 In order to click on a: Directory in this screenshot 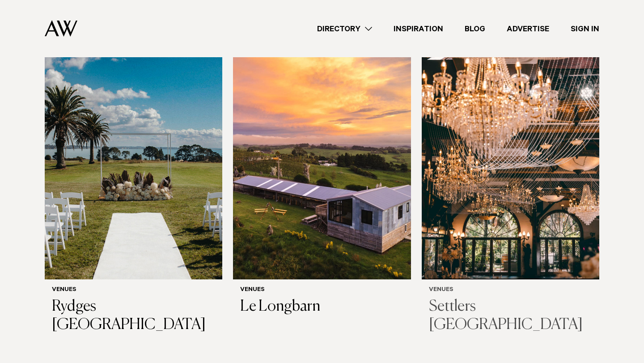, I will do `click(344, 29)`.